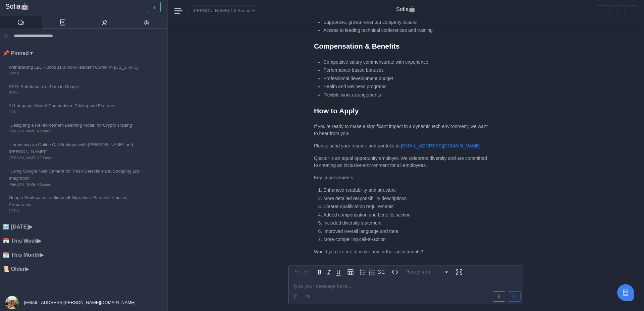 Image resolution: width=644 pixels, height=311 pixels. Describe the element at coordinates (395, 272) in the screenshot. I see `button: Inline code format` at that location.